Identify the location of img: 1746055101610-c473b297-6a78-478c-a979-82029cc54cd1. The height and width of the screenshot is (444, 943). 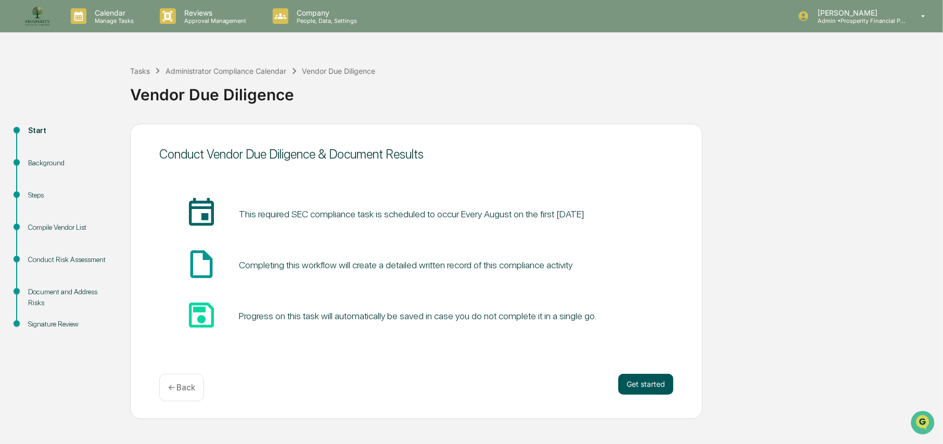
(20, 89).